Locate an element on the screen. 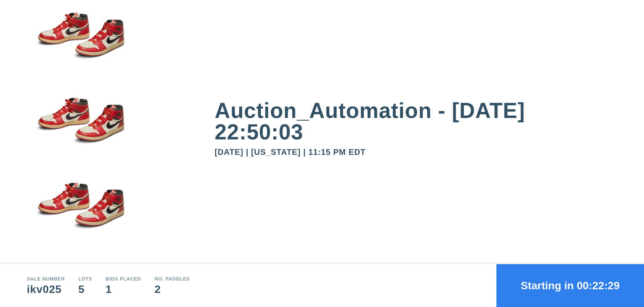 The image size is (644, 307). div: Lots is located at coordinates (85, 278).